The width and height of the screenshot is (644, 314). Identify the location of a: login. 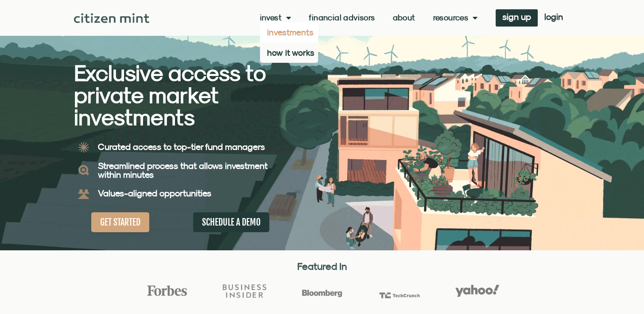
(553, 18).